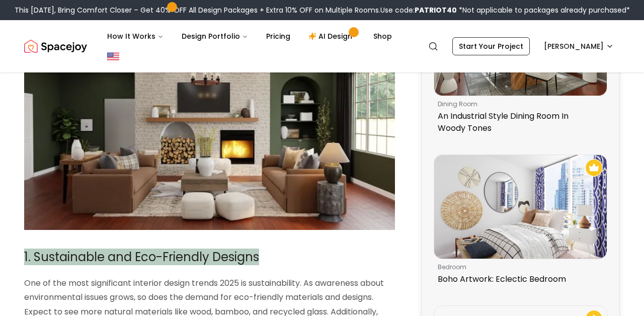  What do you see at coordinates (518, 104) in the screenshot?
I see `p: dining room` at bounding box center [518, 104].